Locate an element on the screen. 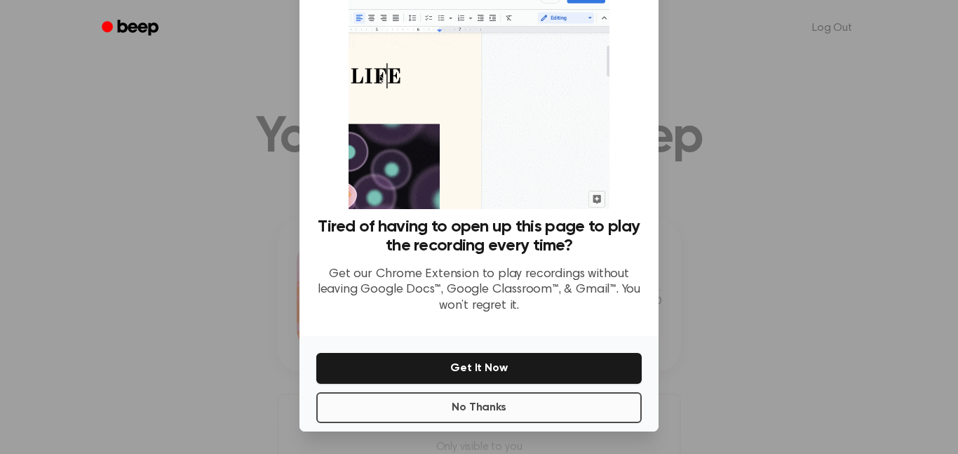  a: Log Out is located at coordinates (832, 28).